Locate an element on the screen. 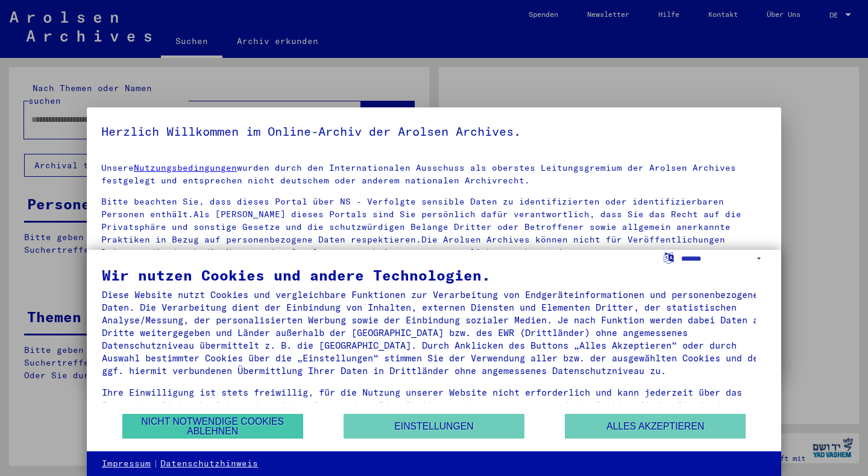 Image resolution: width=868 pixels, height=476 pixels. p: Unsere wurden durch den Internationalen Ausschuss als oberstes Leitungsgremium der Arolsen Archiv... is located at coordinates (434, 175).